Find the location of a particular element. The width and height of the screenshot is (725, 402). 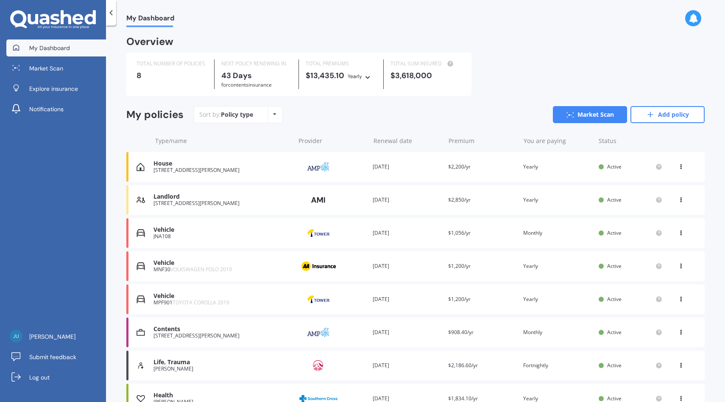

div: MNF30 is located at coordinates (222, 269).